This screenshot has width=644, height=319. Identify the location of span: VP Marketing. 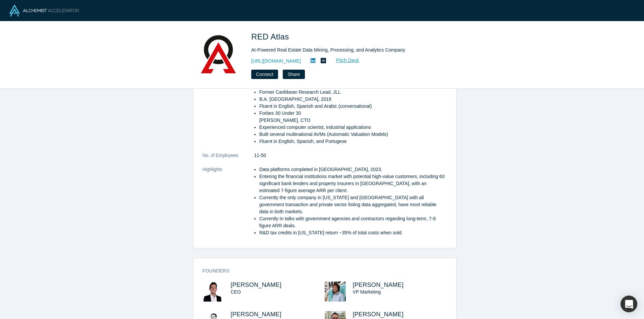
(367, 292).